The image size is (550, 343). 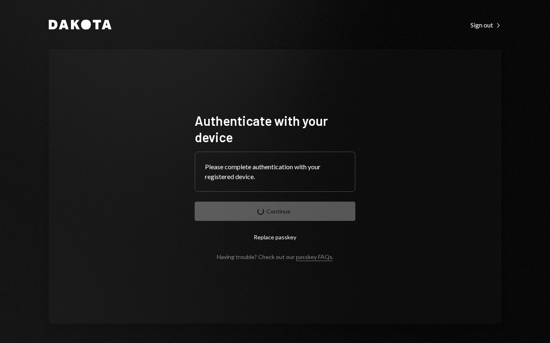 I want to click on a: passkey FAQs, so click(x=314, y=257).